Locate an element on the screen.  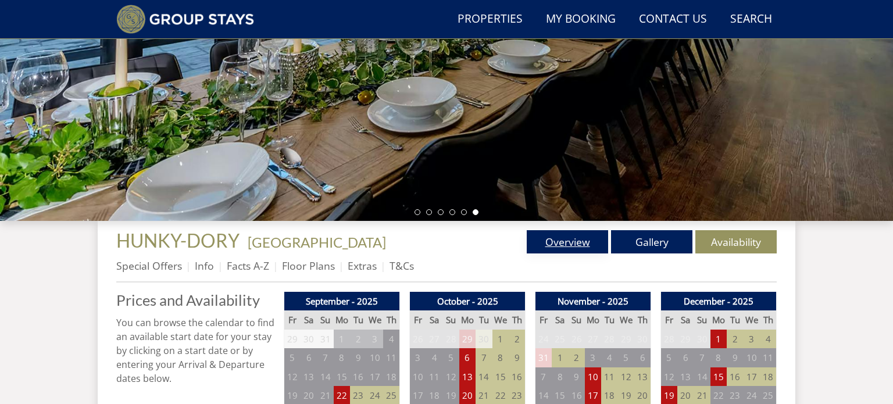
td: 4 is located at coordinates (391, 339).